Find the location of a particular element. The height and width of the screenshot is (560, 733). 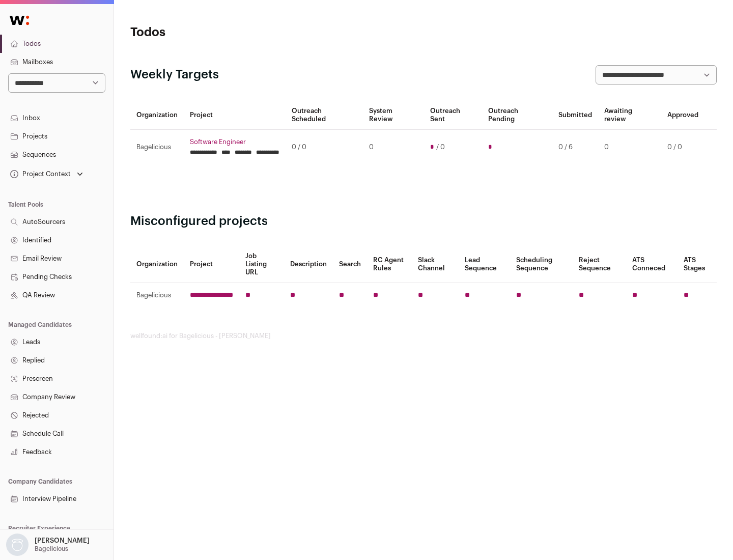

th: Awaiting review is located at coordinates (629, 115).